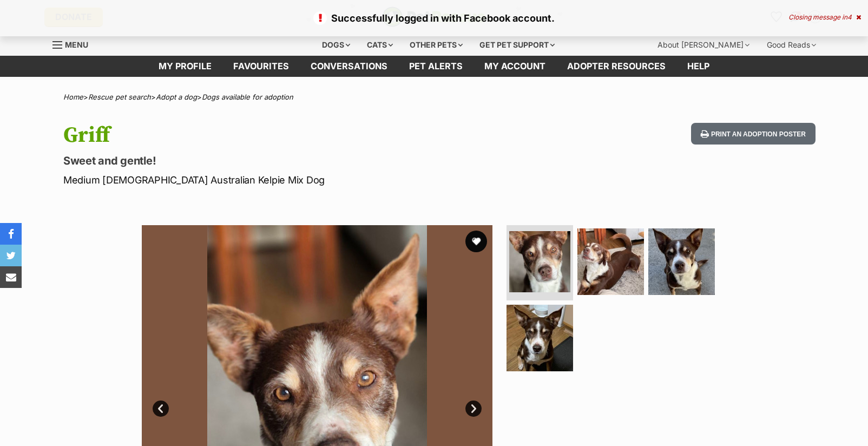  I want to click on a: Favourites, so click(261, 66).